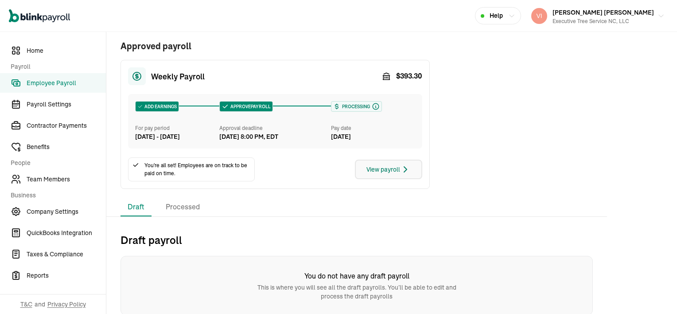 This screenshot has height=314, width=677. Describe the element at coordinates (496, 16) in the screenshot. I see `span: Help` at that location.